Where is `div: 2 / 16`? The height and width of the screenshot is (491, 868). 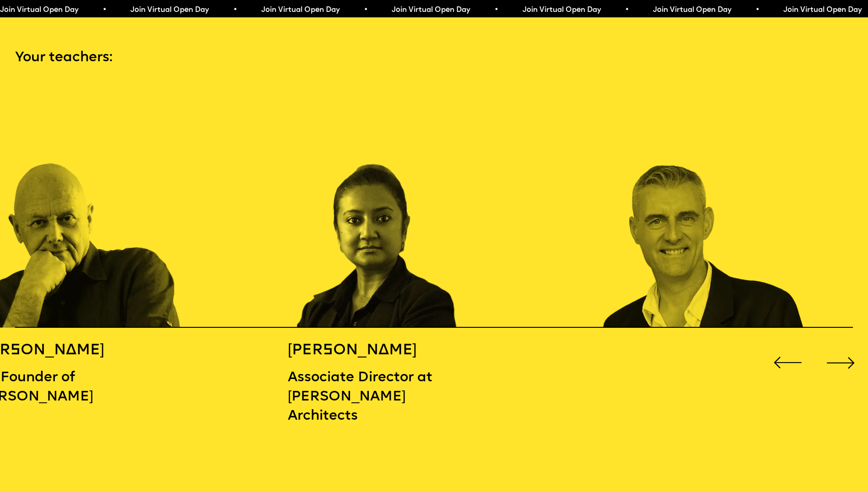
div: 2 / 16 is located at coordinates (392, 206).